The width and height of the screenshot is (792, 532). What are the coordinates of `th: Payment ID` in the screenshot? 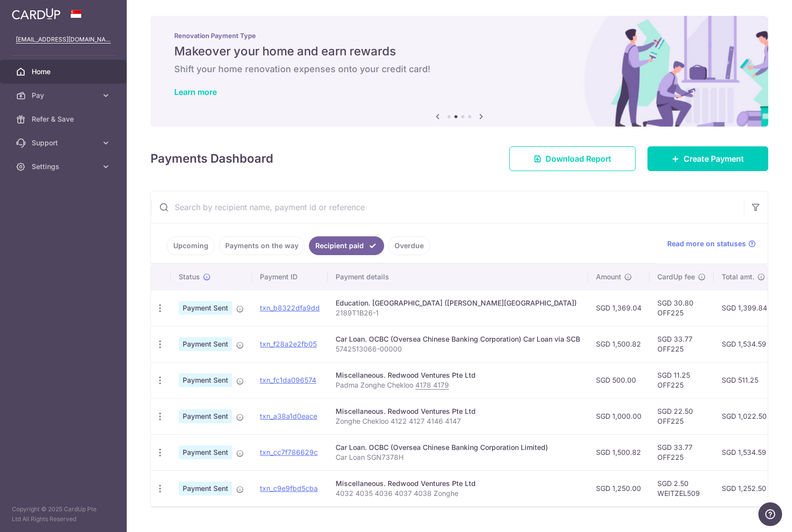 It's located at (289, 277).